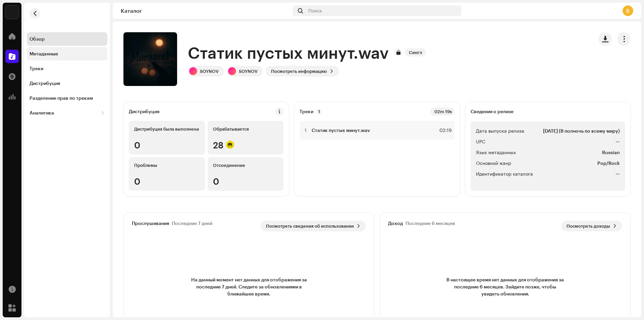  I want to click on span: Посмотреть сведения об использовании, so click(310, 226).